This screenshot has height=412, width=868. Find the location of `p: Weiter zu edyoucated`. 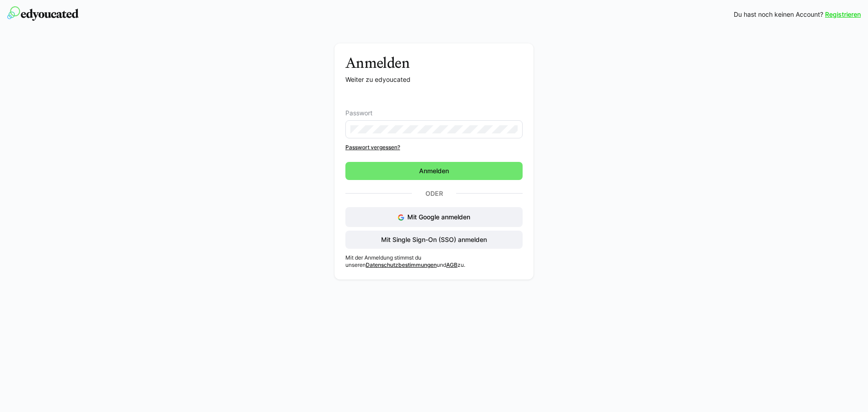

p: Weiter zu edyoucated is located at coordinates (434, 80).